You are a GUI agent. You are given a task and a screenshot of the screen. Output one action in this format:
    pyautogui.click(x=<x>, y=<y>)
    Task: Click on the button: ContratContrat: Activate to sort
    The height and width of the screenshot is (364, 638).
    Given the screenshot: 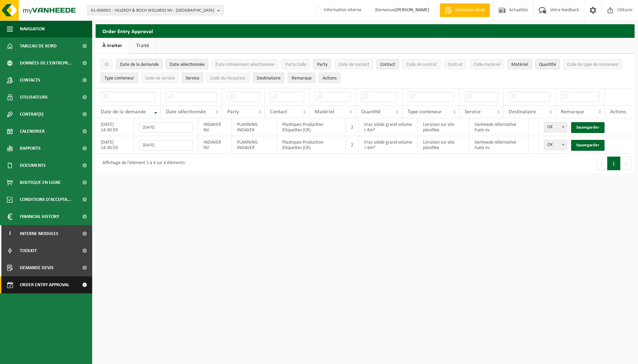 What is the action you would take?
    pyautogui.click(x=455, y=64)
    